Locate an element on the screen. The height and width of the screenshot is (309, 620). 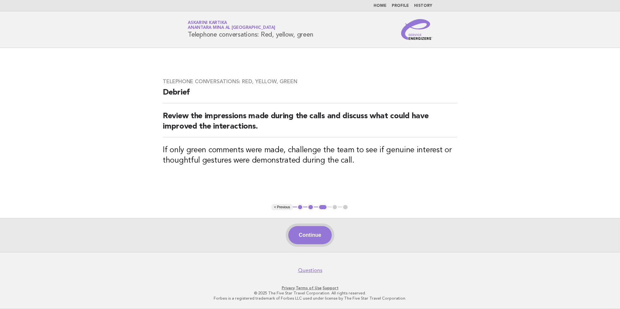
img: Service Energizers is located at coordinates (416, 29).